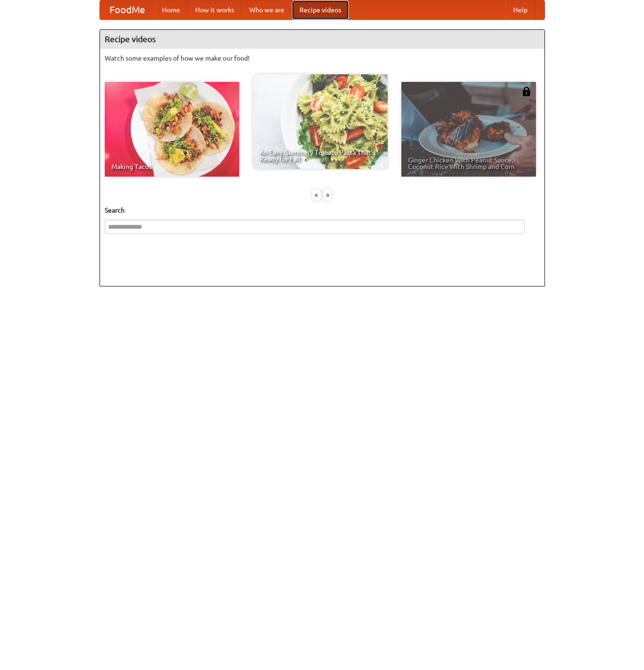  I want to click on a: FoodMe, so click(127, 10).